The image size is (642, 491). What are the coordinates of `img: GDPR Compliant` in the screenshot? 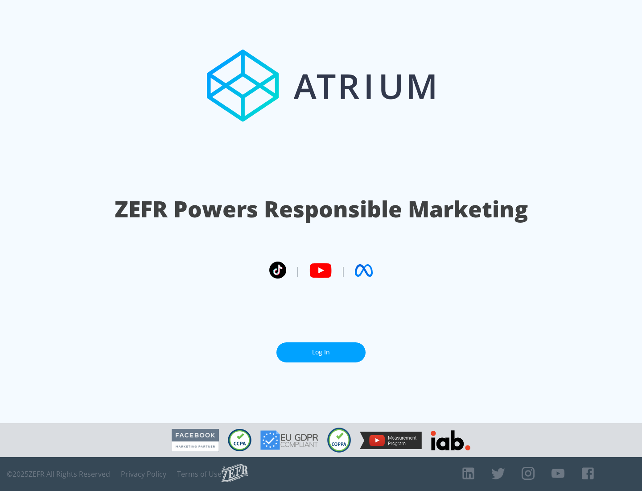 It's located at (290, 440).